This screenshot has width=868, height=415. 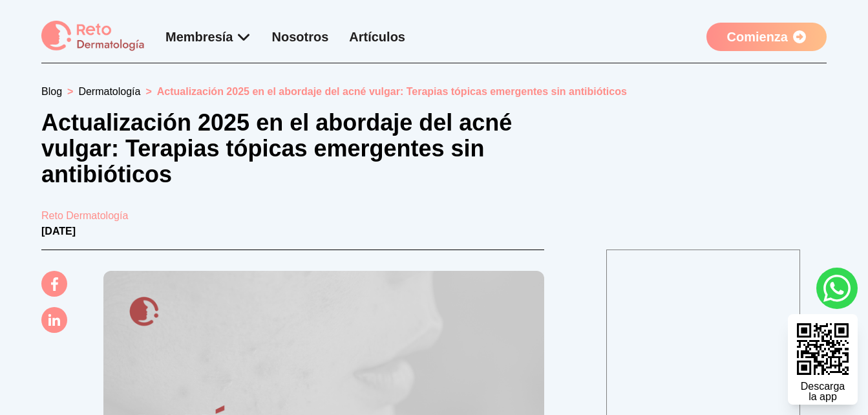 I want to click on a: whatsapp button, so click(x=837, y=288).